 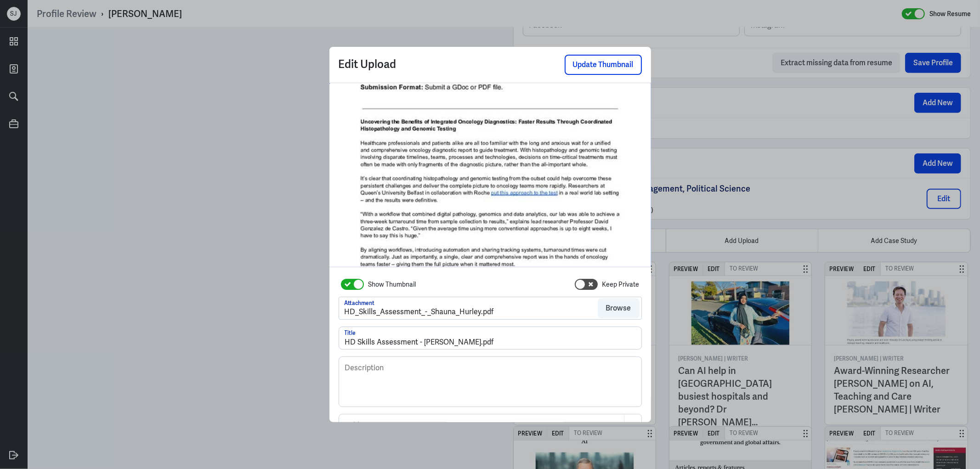 I want to click on button: Browse, so click(x=619, y=308).